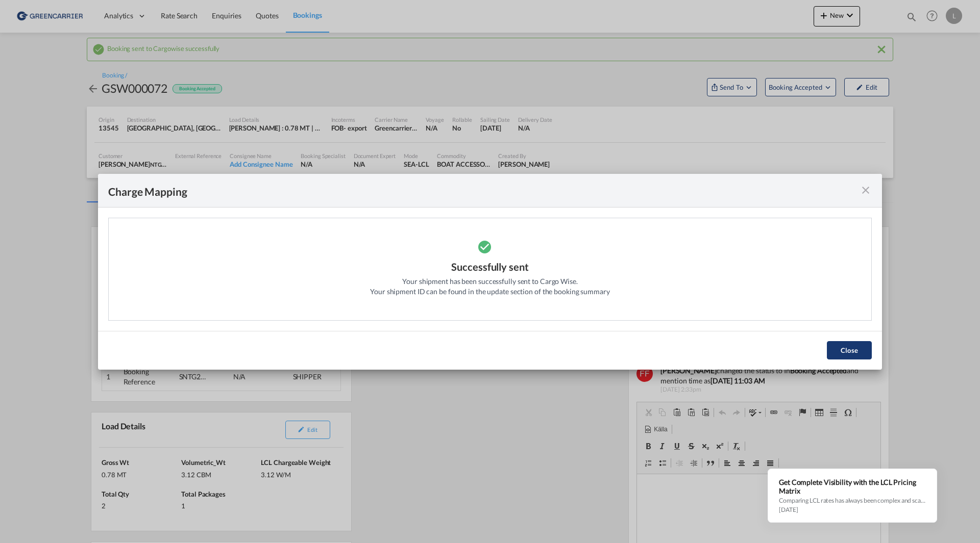 The width and height of the screenshot is (980, 543). Describe the element at coordinates (122, 15) in the screenshot. I see `body: Rich Text-editor, editor2` at that location.